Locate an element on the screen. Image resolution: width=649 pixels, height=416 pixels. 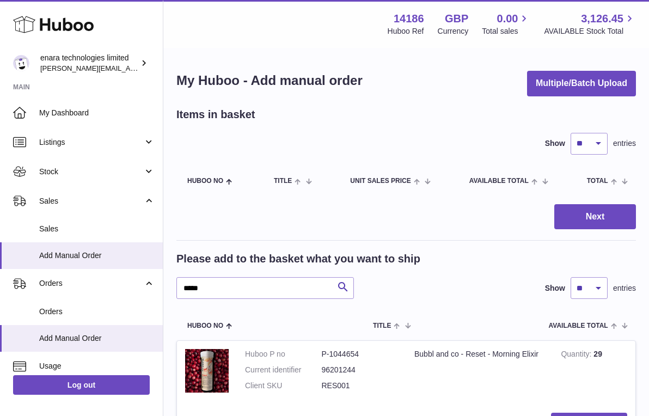
h1: My Huboo - Add manual order is located at coordinates (269, 81).